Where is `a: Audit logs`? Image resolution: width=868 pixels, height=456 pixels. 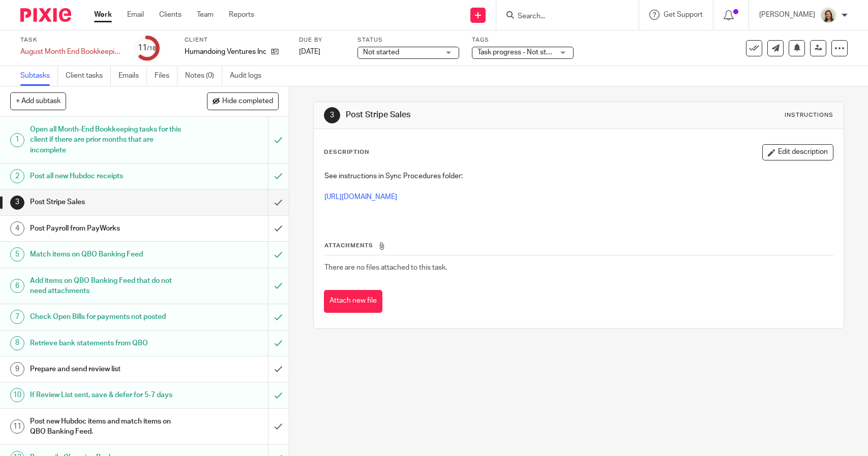
a: Audit logs is located at coordinates (249, 75).